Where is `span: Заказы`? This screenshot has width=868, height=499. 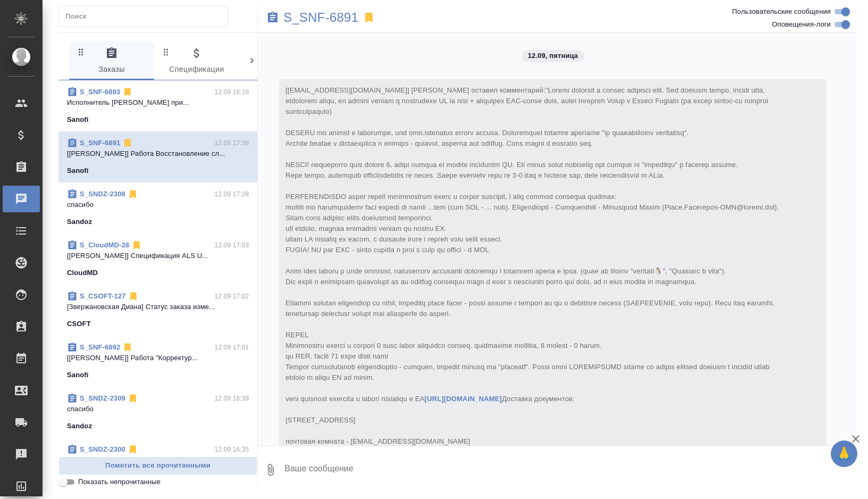 span: Заказы is located at coordinates (112, 61).